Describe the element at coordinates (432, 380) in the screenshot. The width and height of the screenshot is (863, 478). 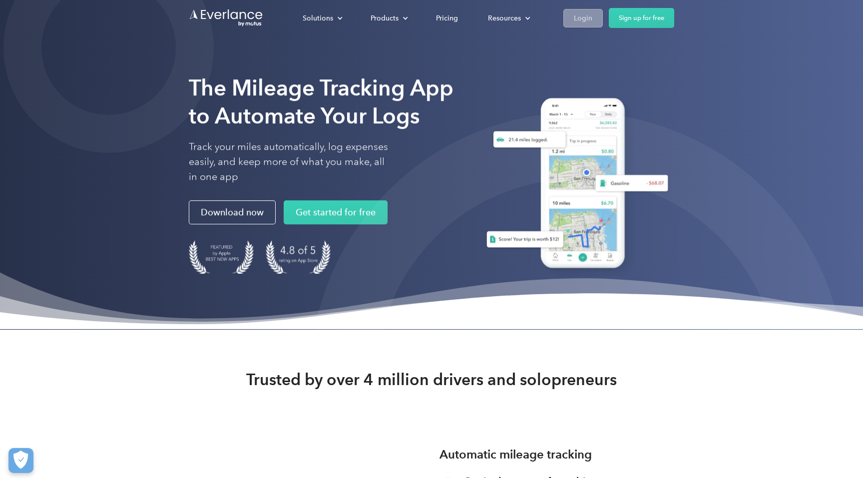
I see `strong: Trusted by over 4 million drivers and solopreneurs` at that location.